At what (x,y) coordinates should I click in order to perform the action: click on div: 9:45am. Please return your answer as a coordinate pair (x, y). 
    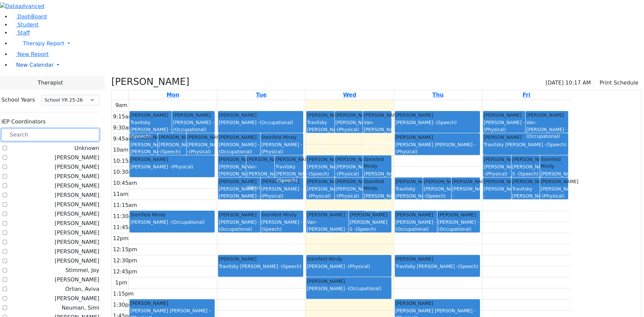
    Looking at the image, I should click on (123, 139).